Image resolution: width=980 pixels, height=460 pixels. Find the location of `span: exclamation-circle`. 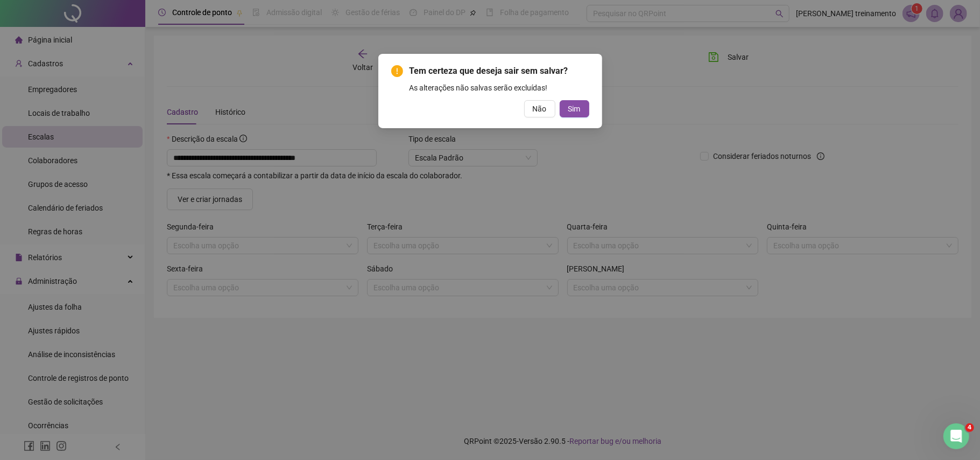

span: exclamation-circle is located at coordinates (398, 71).